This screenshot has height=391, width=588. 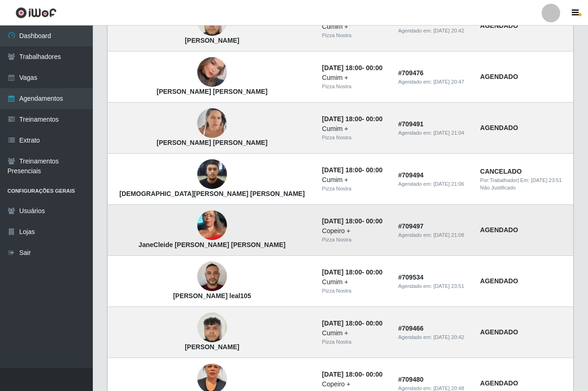 I want to click on strong: # 709466, so click(x=411, y=328).